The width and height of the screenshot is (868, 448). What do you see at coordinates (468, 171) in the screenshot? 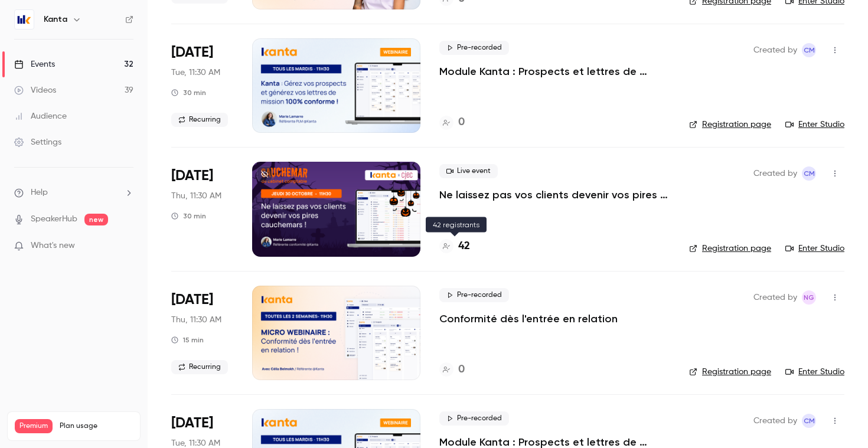
I see `span: Live event` at bounding box center [468, 171].